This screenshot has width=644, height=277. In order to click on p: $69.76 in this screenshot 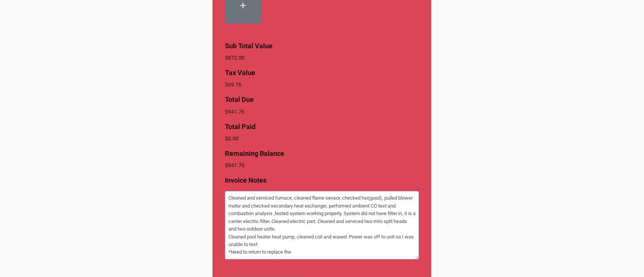, I will do `click(322, 85)`.